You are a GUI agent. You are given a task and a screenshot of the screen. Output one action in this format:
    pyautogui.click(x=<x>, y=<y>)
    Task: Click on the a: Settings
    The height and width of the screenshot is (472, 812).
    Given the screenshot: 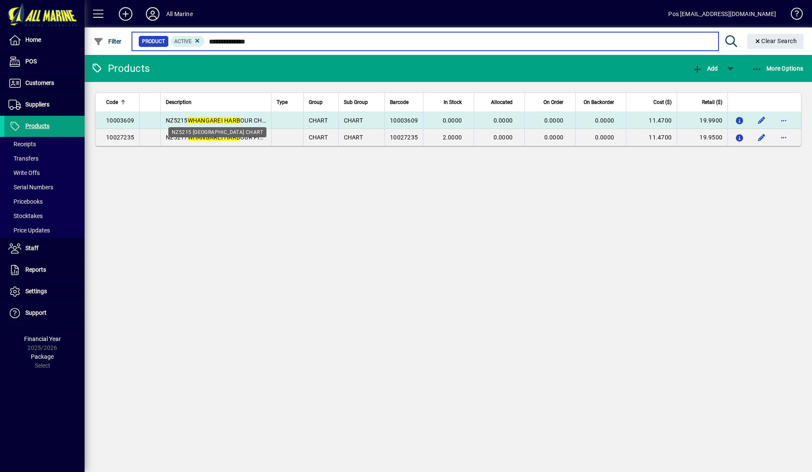 What is the action you would take?
    pyautogui.click(x=44, y=292)
    